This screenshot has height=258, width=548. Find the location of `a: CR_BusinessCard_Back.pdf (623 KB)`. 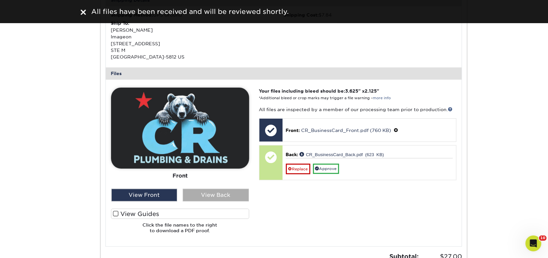

a: CR_BusinessCard_Back.pdf (623 KB) is located at coordinates (342, 154).